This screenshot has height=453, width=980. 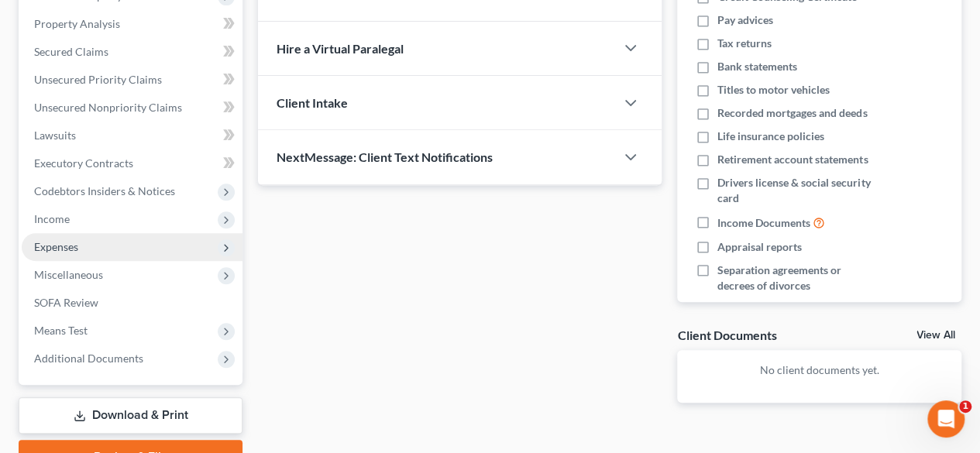 What do you see at coordinates (61, 330) in the screenshot?
I see `span: Means Test` at bounding box center [61, 330].